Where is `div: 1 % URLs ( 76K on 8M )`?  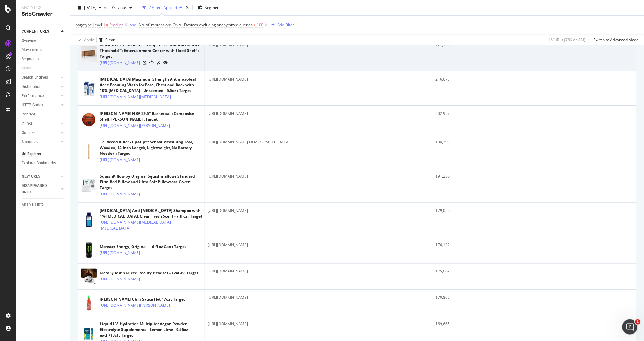
div: 1 % URLs ( 76K on 8M ) is located at coordinates (567, 40).